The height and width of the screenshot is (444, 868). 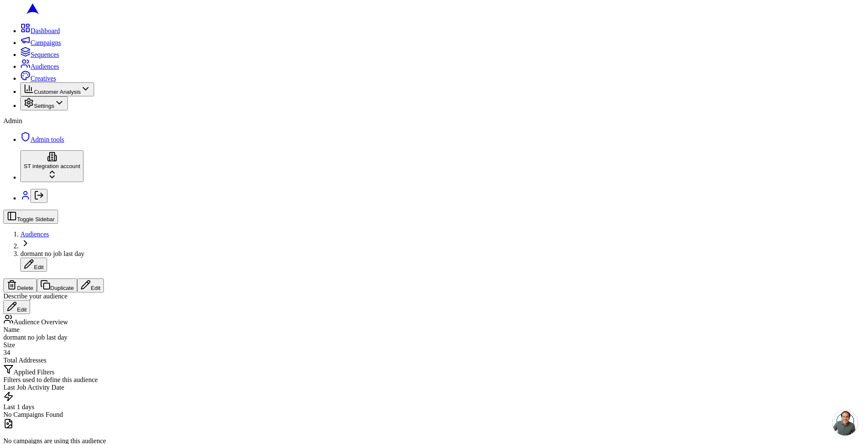 I want to click on button: Customer Analysis, so click(x=57, y=89).